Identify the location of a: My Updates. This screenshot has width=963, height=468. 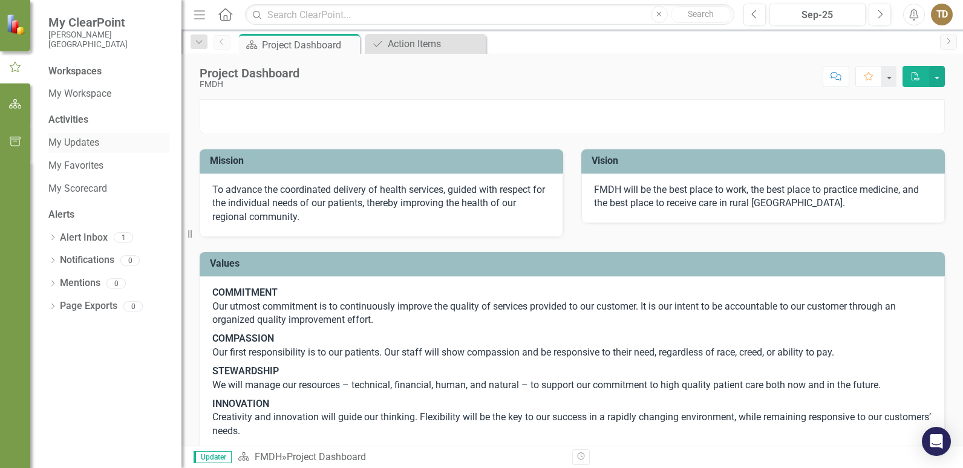
(109, 143).